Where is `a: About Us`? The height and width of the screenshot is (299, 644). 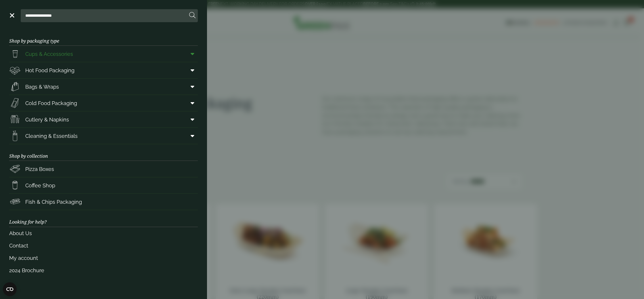
a: About Us is located at coordinates (103, 233).